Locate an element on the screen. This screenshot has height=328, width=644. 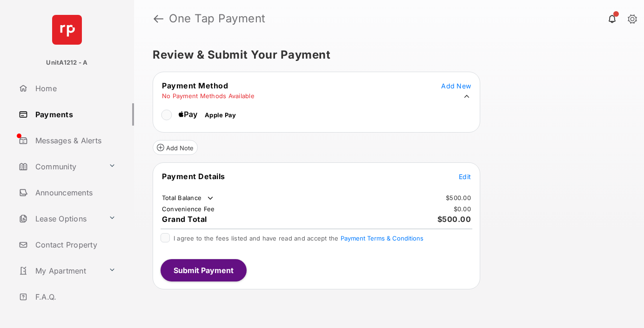
a: Contact Property is located at coordinates (74, 244).